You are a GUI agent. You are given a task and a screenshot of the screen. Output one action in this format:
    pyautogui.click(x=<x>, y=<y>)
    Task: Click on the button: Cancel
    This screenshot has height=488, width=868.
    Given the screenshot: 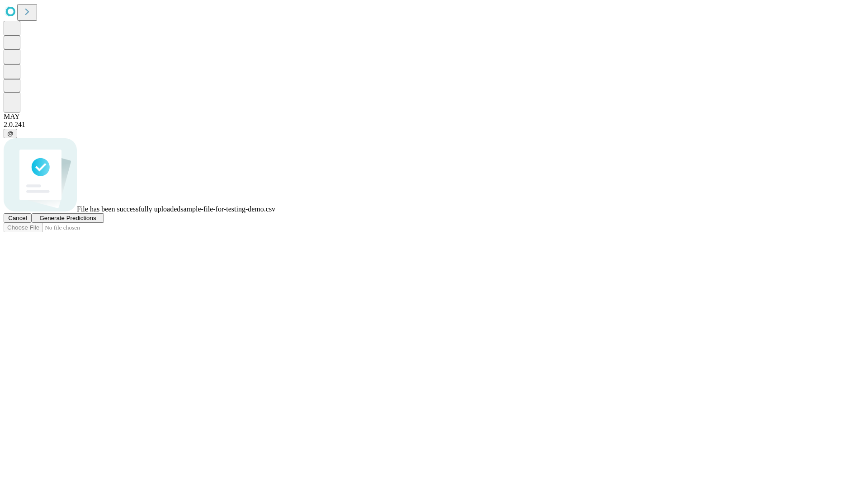 What is the action you would take?
    pyautogui.click(x=17, y=218)
    